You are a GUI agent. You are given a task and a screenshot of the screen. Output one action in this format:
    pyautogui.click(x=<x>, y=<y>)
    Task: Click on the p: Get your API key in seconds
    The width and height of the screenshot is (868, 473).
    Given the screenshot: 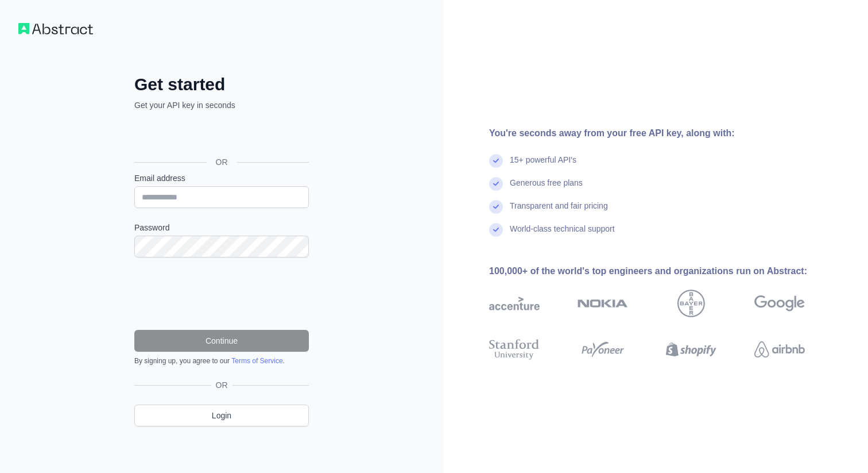 What is the action you would take?
    pyautogui.click(x=222, y=105)
    